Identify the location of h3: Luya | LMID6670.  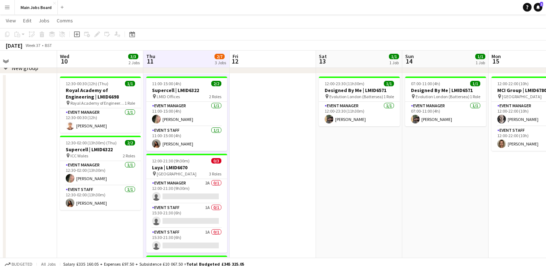
(187, 168).